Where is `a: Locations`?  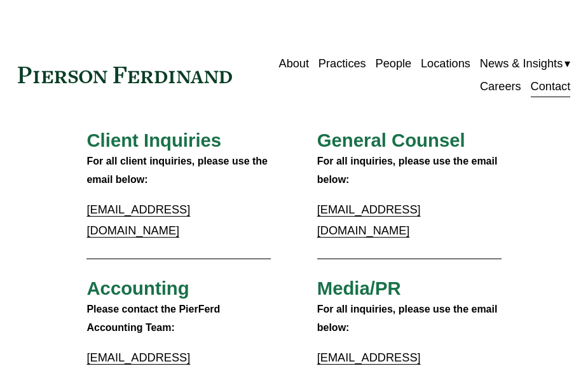
a: Locations is located at coordinates (445, 64).